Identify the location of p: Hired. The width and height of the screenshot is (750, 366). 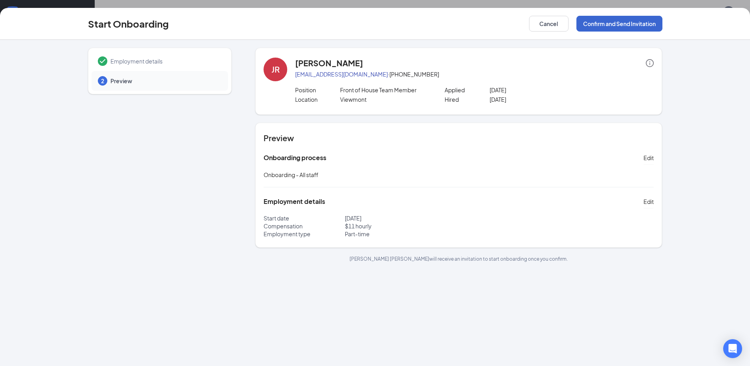
(467, 99).